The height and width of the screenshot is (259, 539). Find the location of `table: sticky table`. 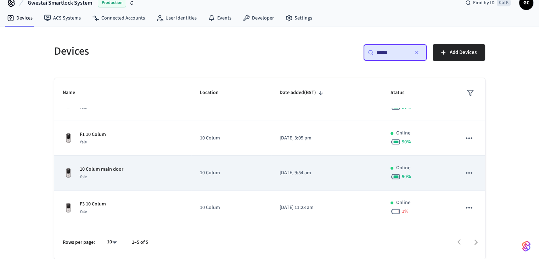

table: sticky table is located at coordinates (270, 123).